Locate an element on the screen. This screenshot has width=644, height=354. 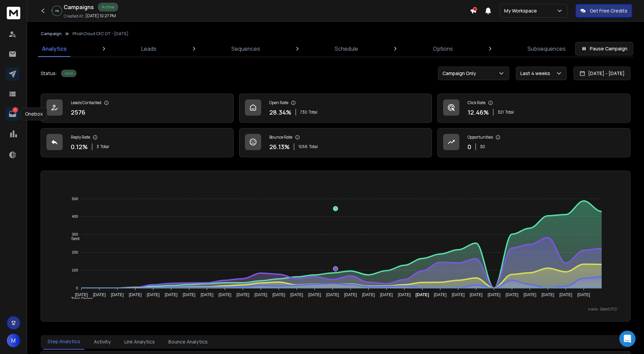
tspan: 200 is located at coordinates (75, 252).